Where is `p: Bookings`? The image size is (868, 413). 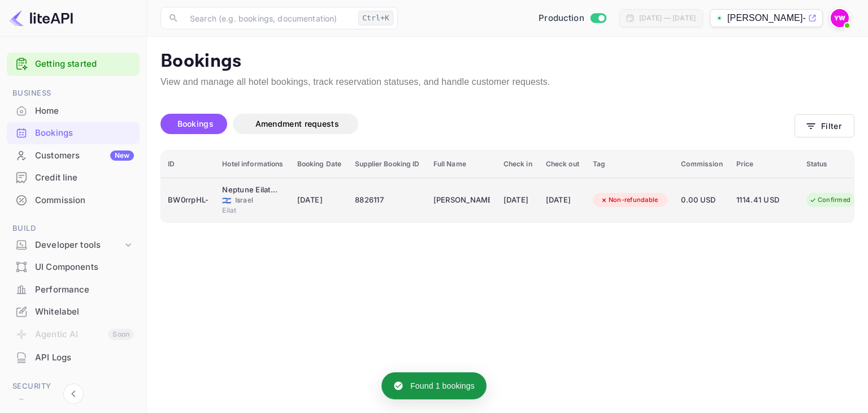 p: Bookings is located at coordinates (507, 62).